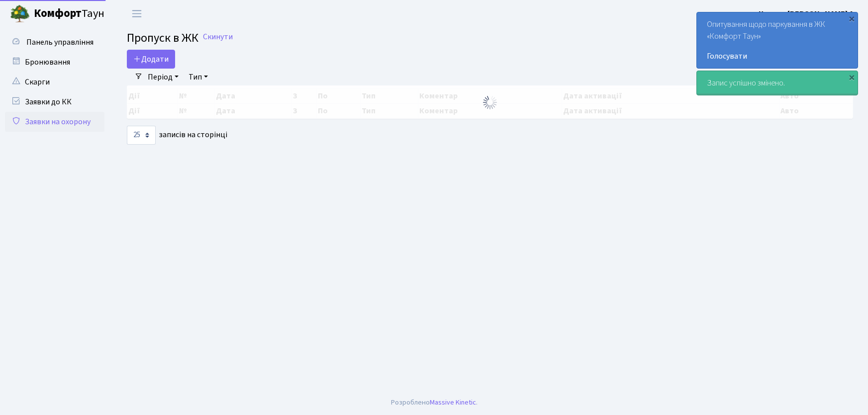  Describe the element at coordinates (198, 77) in the screenshot. I see `a: Тип` at that location.